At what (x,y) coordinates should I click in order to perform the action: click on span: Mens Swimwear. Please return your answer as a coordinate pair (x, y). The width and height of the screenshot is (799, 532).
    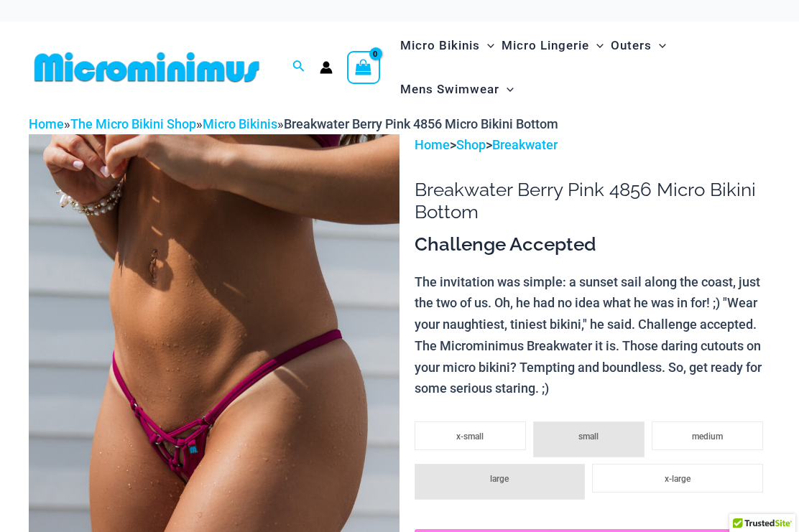
    Looking at the image, I should click on (449, 89).